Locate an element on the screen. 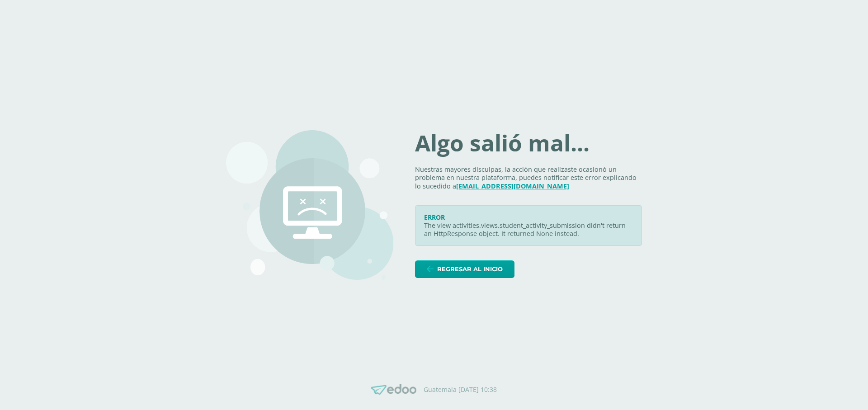 Image resolution: width=868 pixels, height=410 pixels. p: The view activities.views.student_activity_submission didn't return an HttpResponse object. It re... is located at coordinates (528, 230).